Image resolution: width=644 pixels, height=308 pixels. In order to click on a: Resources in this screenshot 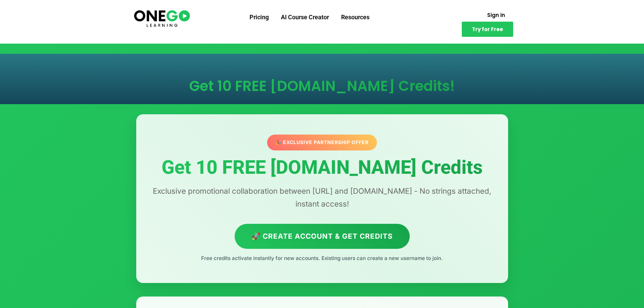, I will do `click(356, 17)`.